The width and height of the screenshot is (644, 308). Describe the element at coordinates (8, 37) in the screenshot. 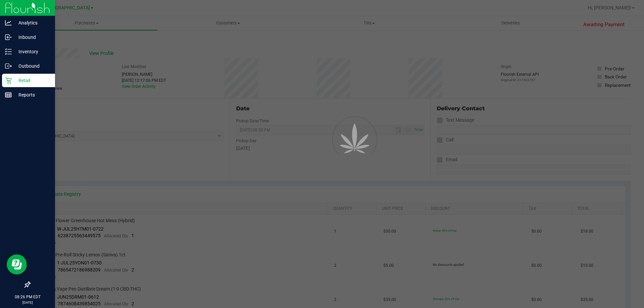

I see `inline-svg: Inbound` at that location.